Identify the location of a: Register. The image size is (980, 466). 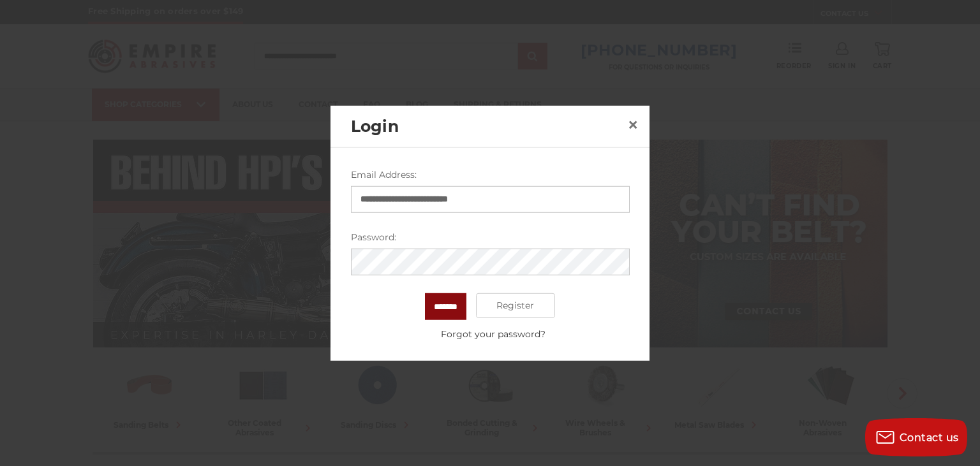
(516, 305).